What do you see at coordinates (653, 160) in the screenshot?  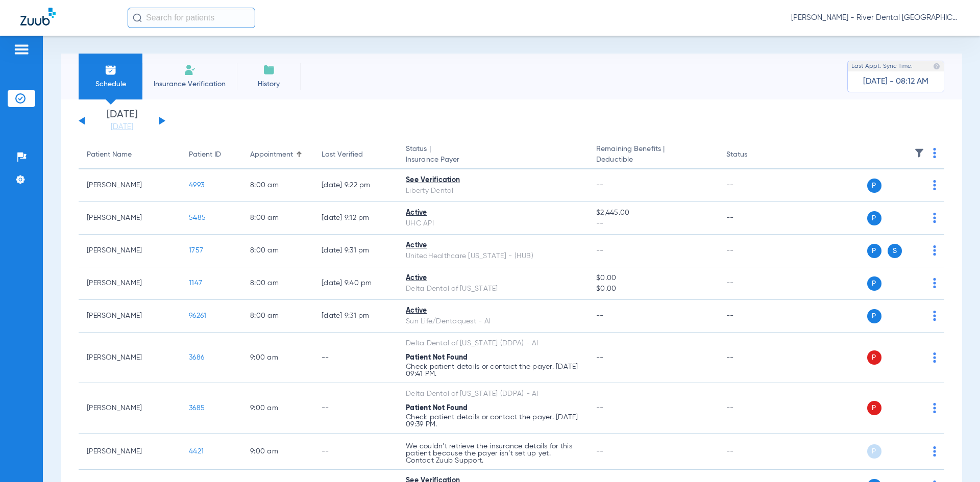 I see `span: Deductible` at bounding box center [653, 160].